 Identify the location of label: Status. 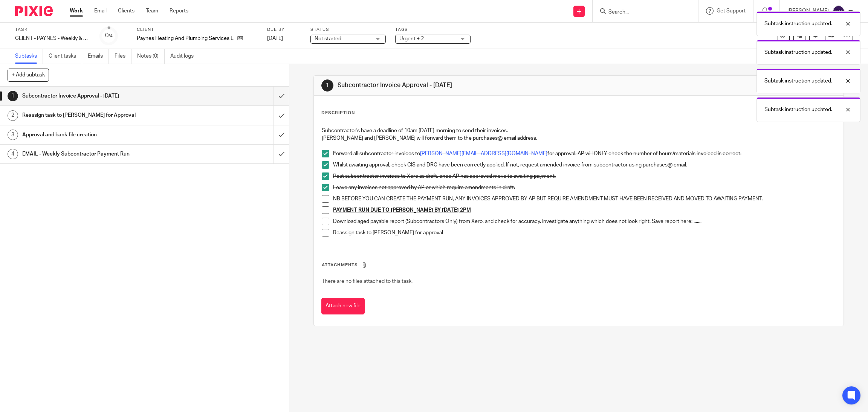
(348, 30).